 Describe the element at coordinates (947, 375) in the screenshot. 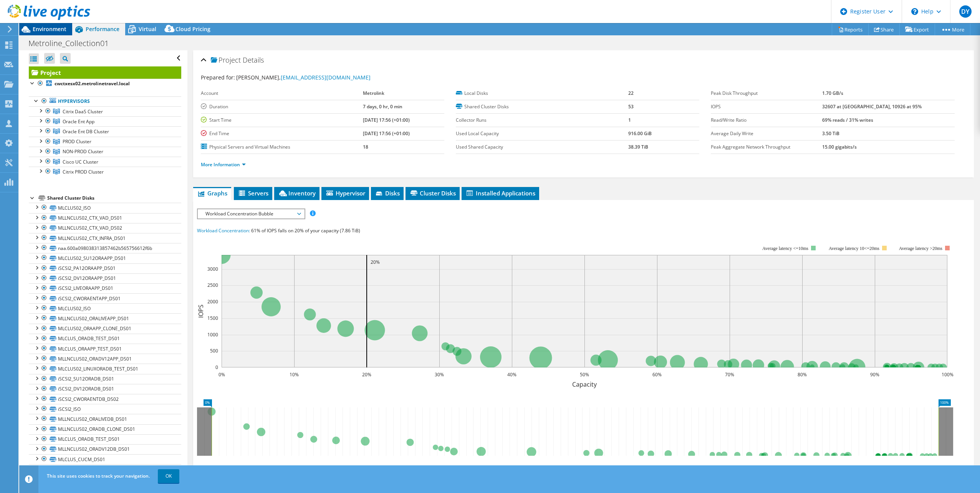

I see `text: 100%` at that location.